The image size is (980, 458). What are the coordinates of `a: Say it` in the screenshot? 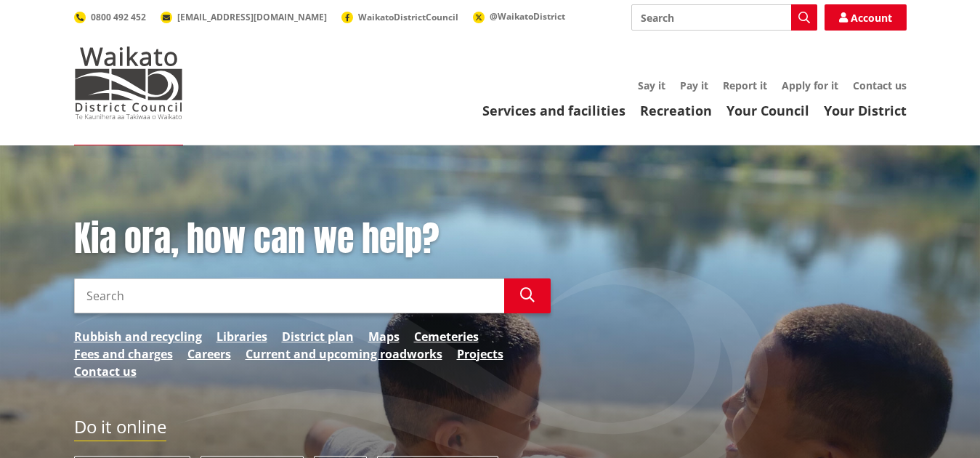 It's located at (652, 85).